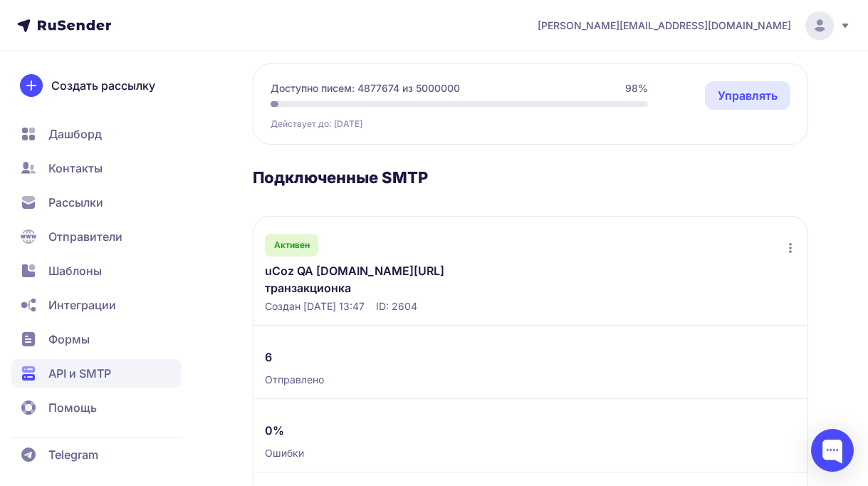 Image resolution: width=868 pixels, height=486 pixels. Describe the element at coordinates (73, 407) in the screenshot. I see `span: Помощь` at that location.